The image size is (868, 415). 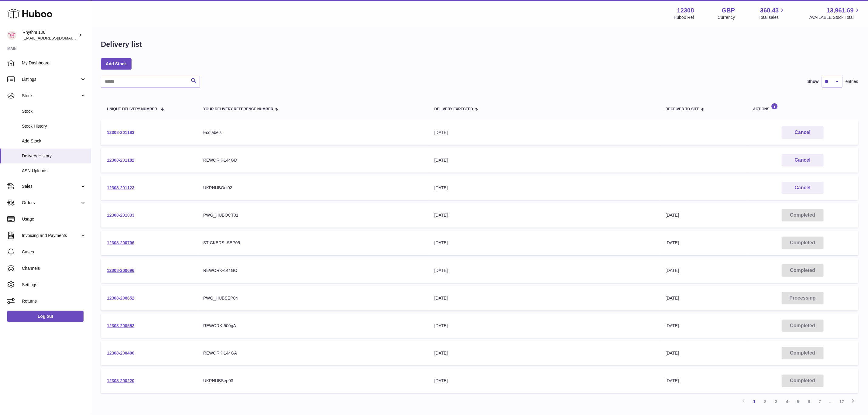 What do you see at coordinates (726, 17) in the screenshot?
I see `div: Currency` at bounding box center [726, 17].